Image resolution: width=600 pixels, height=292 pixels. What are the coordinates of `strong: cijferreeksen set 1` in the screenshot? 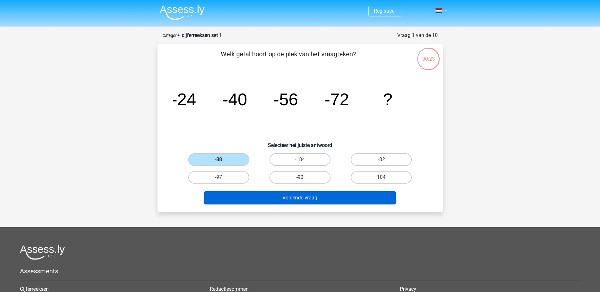 It's located at (202, 35).